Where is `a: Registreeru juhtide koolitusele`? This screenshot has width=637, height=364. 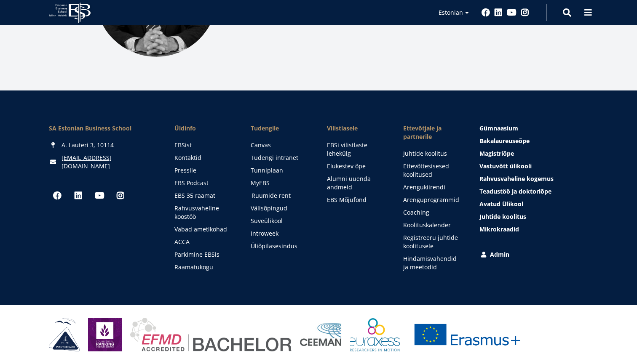
a: Registreeru juhtide koolitusele is located at coordinates (432, 242).